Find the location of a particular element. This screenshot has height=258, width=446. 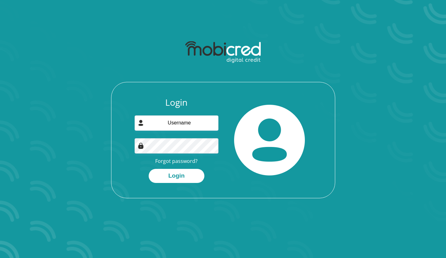

img: mobicred logo is located at coordinates (223, 52).